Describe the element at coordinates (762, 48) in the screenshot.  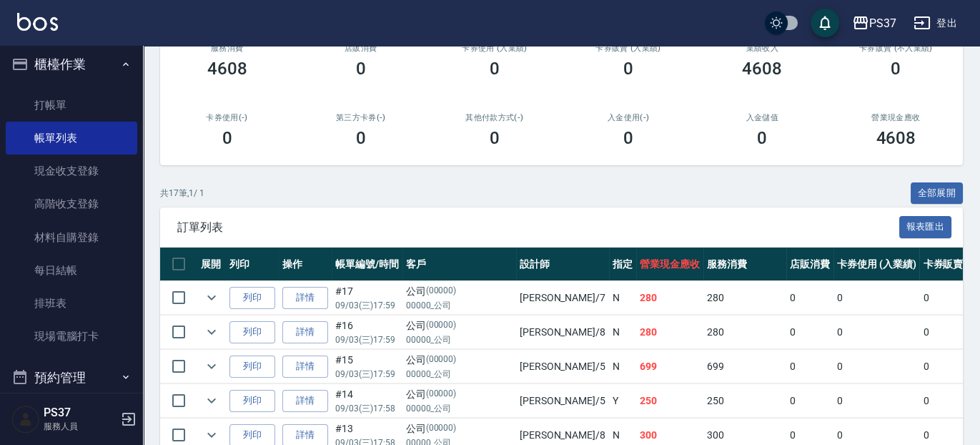
I see `h2: 業績收入` at that location.